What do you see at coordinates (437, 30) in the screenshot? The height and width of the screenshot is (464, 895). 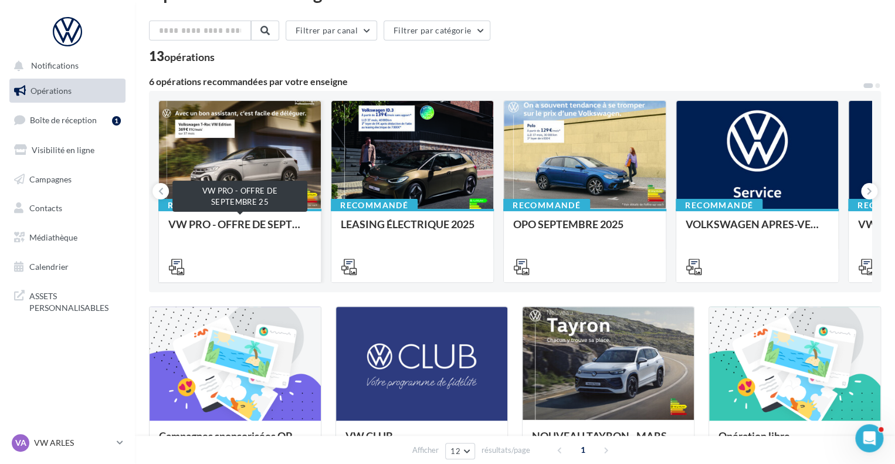 I see `button: Filtrer par catégorie` at bounding box center [437, 30].